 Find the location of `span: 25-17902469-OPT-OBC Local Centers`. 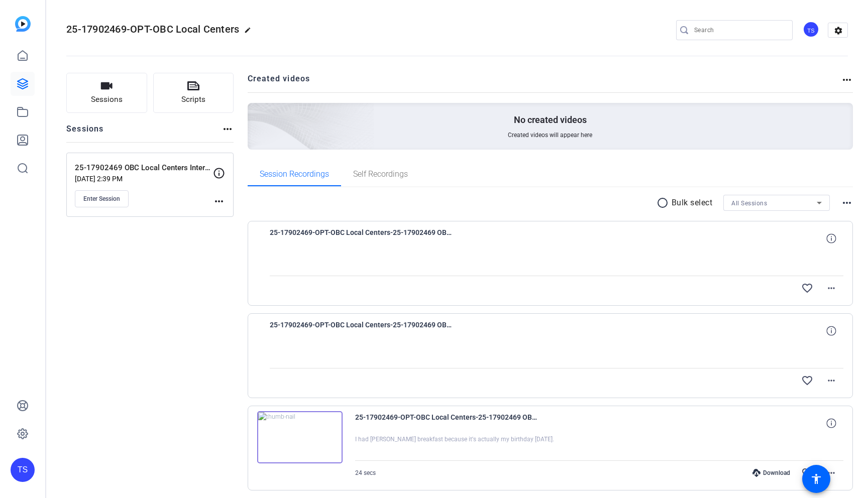

span: 25-17902469-OPT-OBC Local Centers is located at coordinates (152, 29).